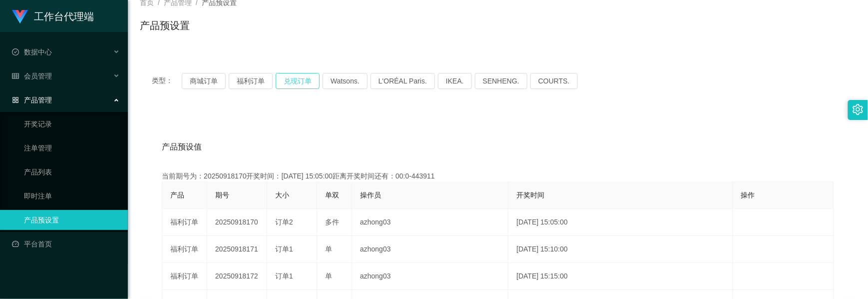 The image size is (868, 299). Describe the element at coordinates (371, 195) in the screenshot. I see `span: 操作员` at that location.